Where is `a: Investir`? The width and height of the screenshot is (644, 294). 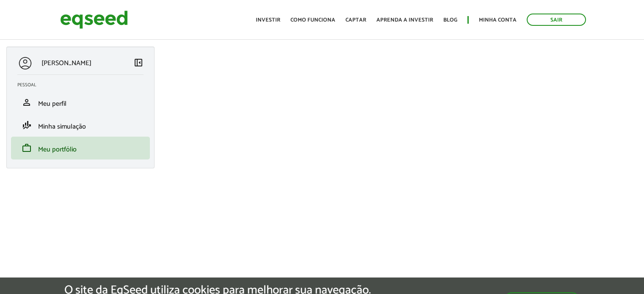 a: Investir is located at coordinates (268, 20).